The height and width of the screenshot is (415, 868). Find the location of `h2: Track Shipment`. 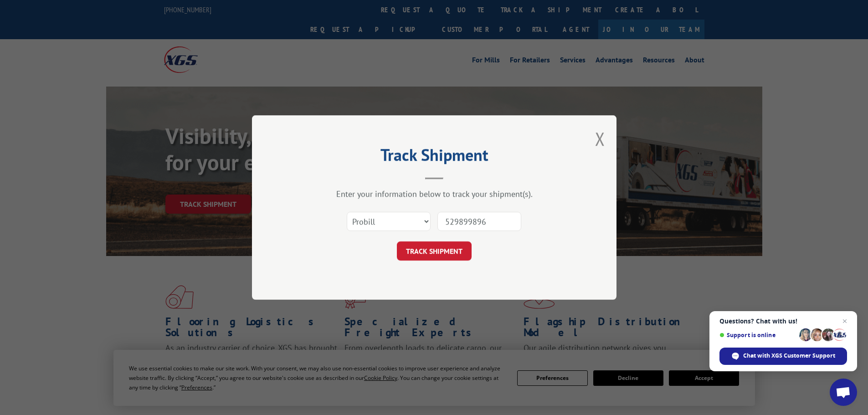

h2: Track Shipment is located at coordinates (434, 157).